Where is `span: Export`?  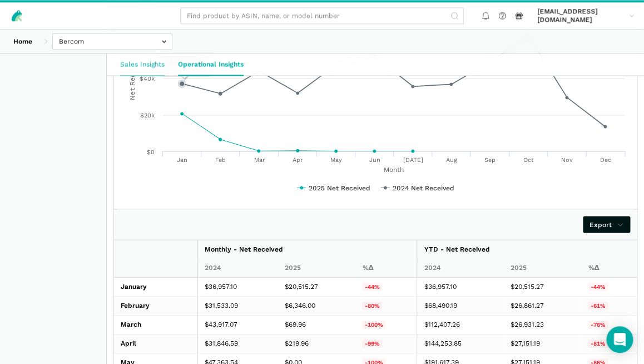 span: Export is located at coordinates (606, 224).